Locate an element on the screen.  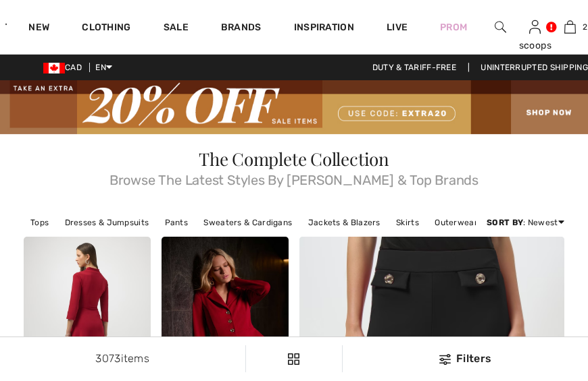
a: New is located at coordinates (39, 28).